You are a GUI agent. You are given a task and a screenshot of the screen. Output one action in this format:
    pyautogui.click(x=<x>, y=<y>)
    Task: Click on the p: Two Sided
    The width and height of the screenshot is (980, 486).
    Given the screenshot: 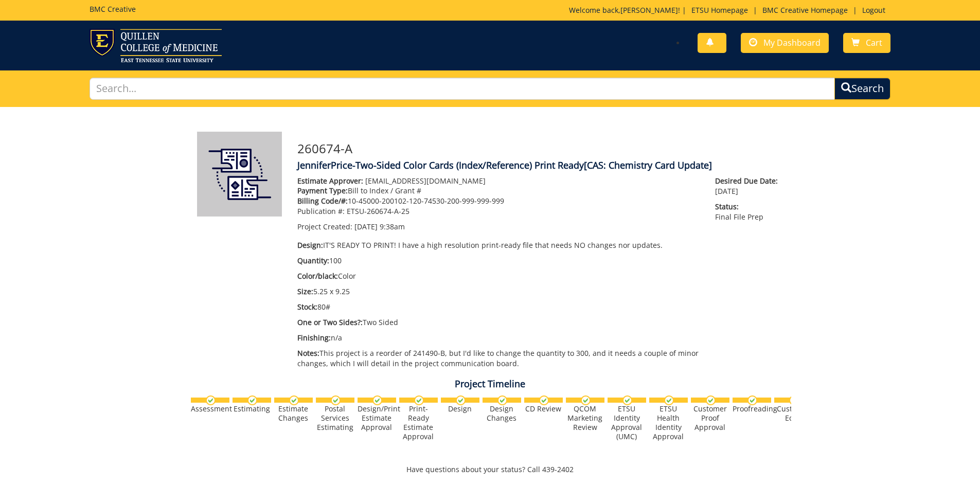 What is the action you would take?
    pyautogui.click(x=499, y=323)
    